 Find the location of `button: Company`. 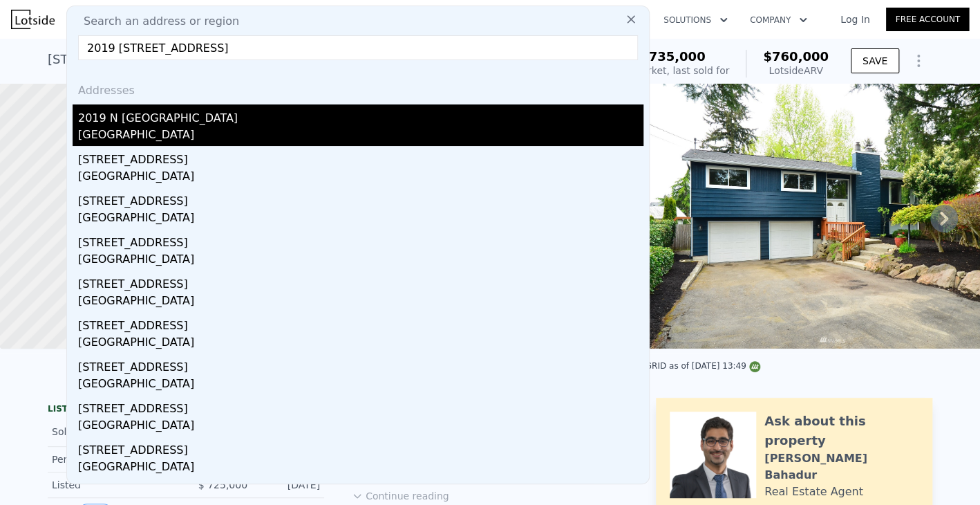

button: Company is located at coordinates (779, 20).